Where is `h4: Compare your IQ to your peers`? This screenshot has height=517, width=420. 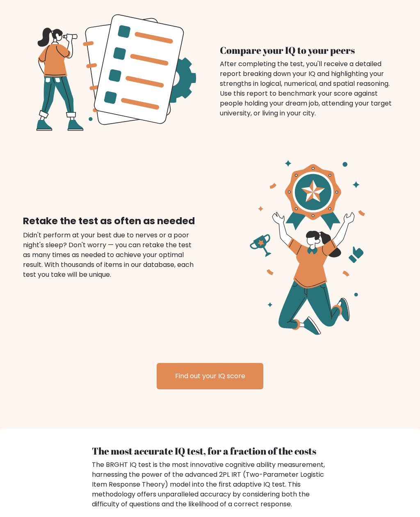 h4: Compare your IQ to your peers is located at coordinates (311, 50).